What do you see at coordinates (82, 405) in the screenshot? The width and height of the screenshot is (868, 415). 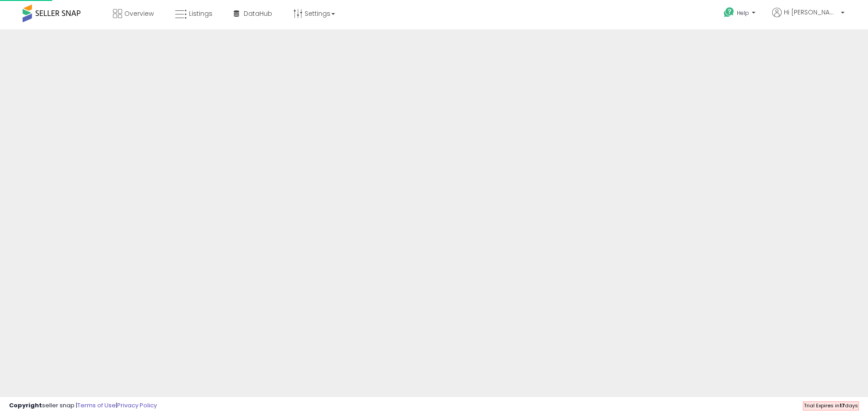 I see `div: seller snap | |` at bounding box center [82, 405].